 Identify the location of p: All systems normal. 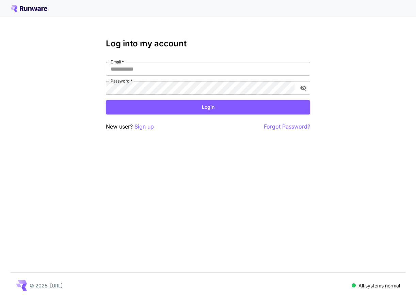
(379, 285).